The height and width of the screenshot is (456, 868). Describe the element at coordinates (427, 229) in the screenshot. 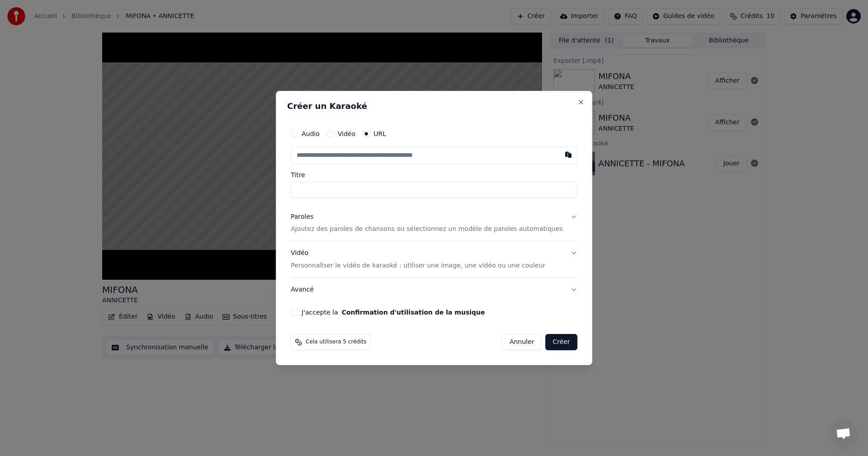

I see `p: Ajoutez des paroles de chansons ou sélectionnez un modèle de paroles automatiques` at that location.